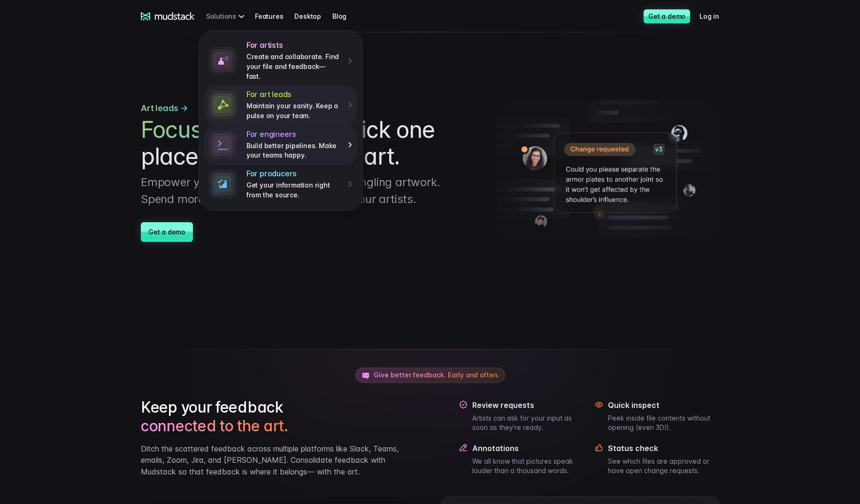 The image size is (860, 504). What do you see at coordinates (300, 143) in the screenshot?
I see `h1: Pick one place for your team's art.` at bounding box center [300, 143].